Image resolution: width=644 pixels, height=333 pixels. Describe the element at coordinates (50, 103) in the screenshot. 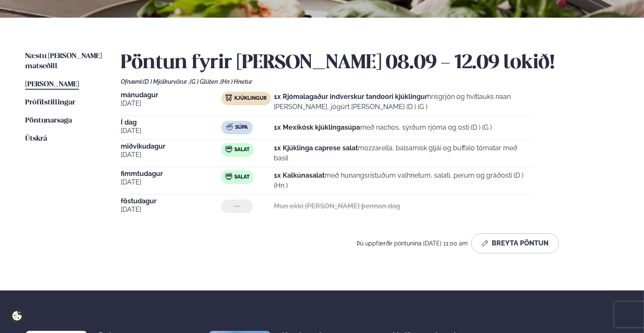

I see `a: Prófílstillingar` at that location.